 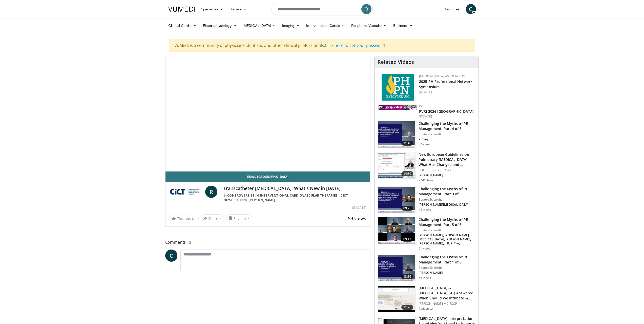 What do you see at coordinates (396, 268) in the screenshot?
I see `img: 098efa87-ceca-4c8a-b8c3-1b83f50c5bf2.150x105_q85_crop-smart_upscale.jpg` at bounding box center [396, 268].